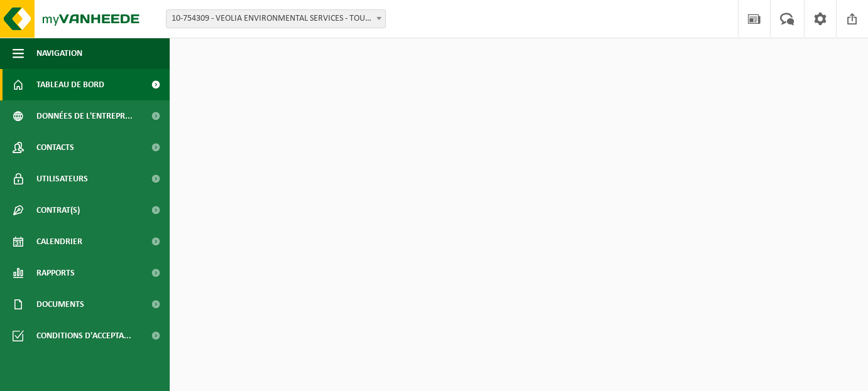  What do you see at coordinates (276, 19) in the screenshot?
I see `span: 10-754309 - VEOLIA ENVIRONMENTAL SERVICES - TOURNEÉ CAMION ALIMENTAIRE - 5140 SOMBREFFE, RUE DE L...` at bounding box center [276, 19].